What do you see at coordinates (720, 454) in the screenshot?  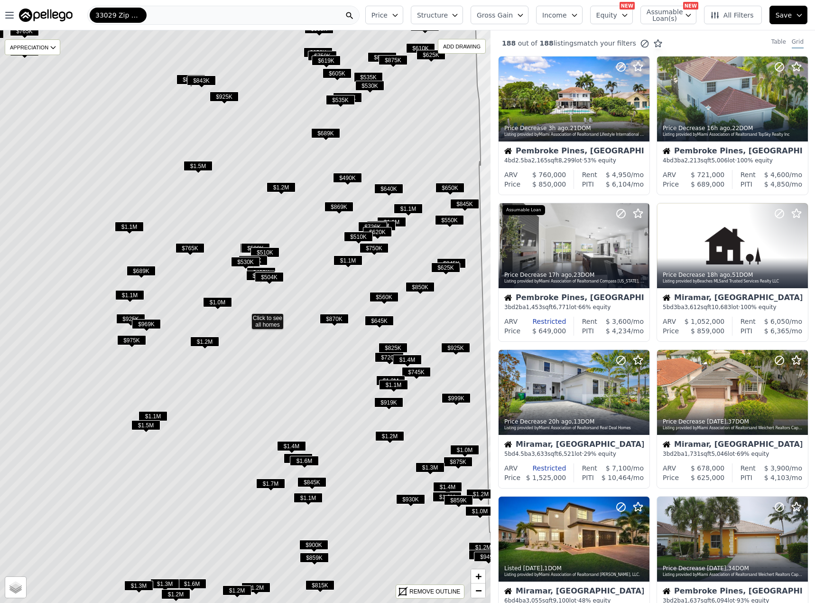 I see `span: 5,046` at bounding box center [720, 454].